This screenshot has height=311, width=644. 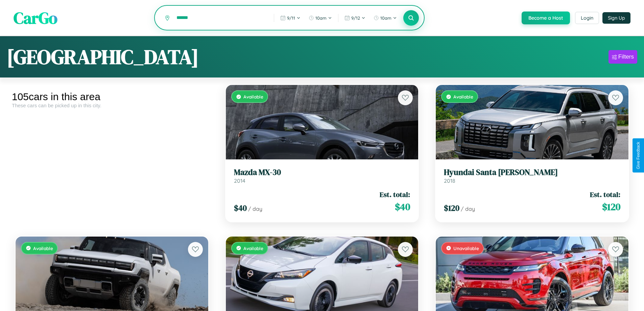 What do you see at coordinates (355, 18) in the screenshot?
I see `button: 9/12` at bounding box center [355, 18].